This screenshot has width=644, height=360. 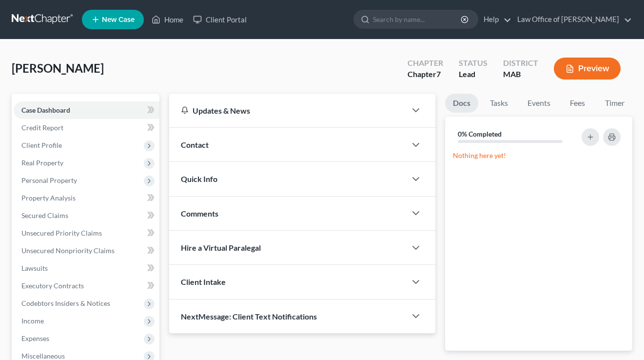 I want to click on a: Secured Claims, so click(x=86, y=216).